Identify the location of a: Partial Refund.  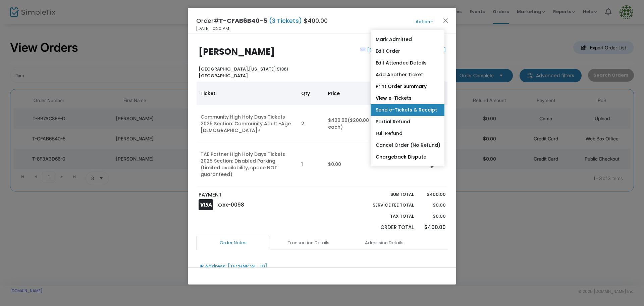
(408, 121).